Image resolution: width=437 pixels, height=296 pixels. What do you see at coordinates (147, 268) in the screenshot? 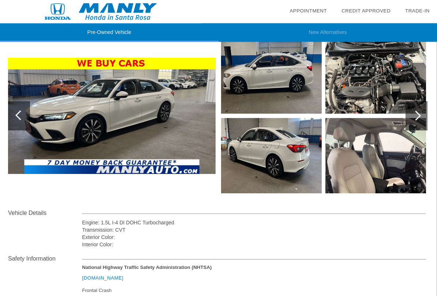
I see `strong: National Highway Traffic Safety Administration (NHTSA)` at bounding box center [147, 268].